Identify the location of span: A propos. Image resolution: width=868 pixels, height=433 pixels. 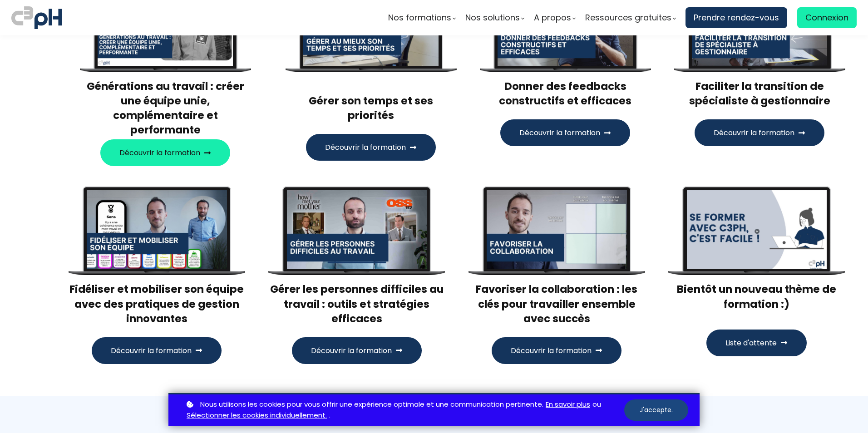
(552, 17).